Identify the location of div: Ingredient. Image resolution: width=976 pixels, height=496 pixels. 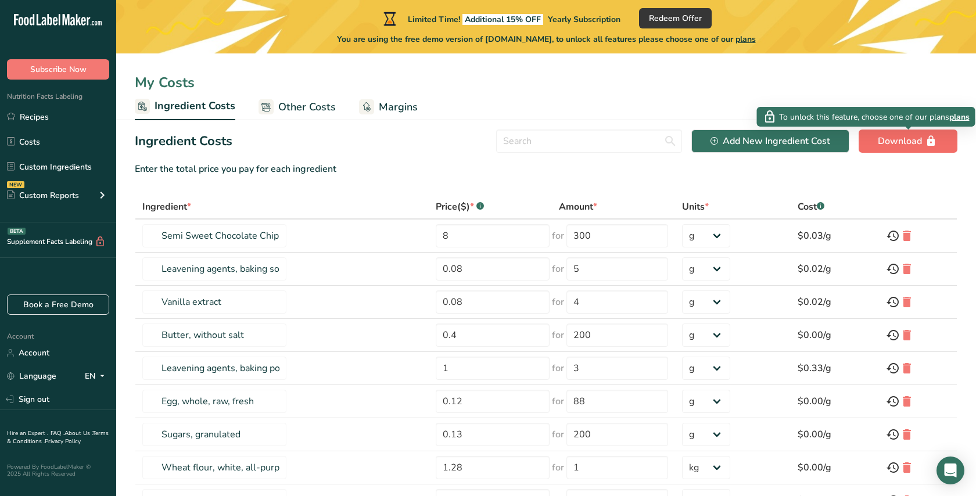
(167, 207).